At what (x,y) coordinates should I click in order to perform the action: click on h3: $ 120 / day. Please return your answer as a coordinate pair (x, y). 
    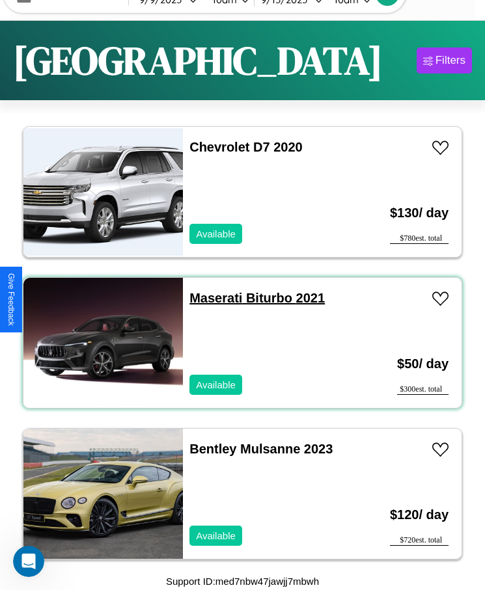
    Looking at the image, I should click on (419, 515).